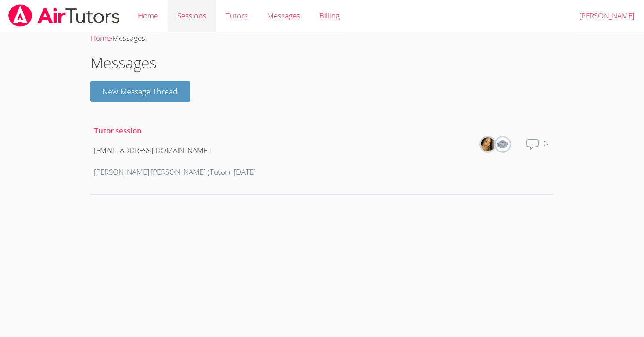 The height and width of the screenshot is (337, 644). Describe the element at coordinates (64, 15) in the screenshot. I see `img: airtutors_banner-c4298cdbf04f3fff15de1276eac7730deb9818008684d7c2e4769d2f7ddbe033.png` at that location.